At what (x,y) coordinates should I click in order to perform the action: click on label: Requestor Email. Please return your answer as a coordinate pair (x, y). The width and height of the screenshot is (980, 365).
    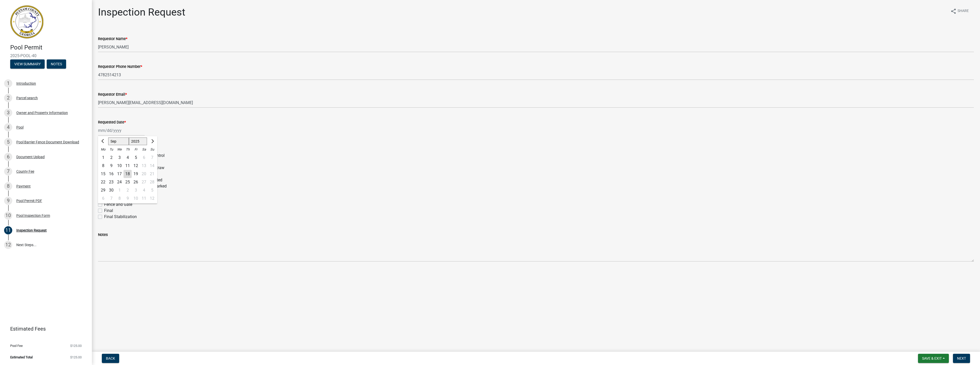
    Looking at the image, I should click on (112, 94).